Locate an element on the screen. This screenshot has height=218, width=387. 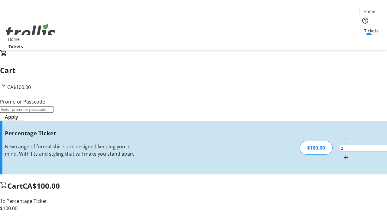
span: Apply is located at coordinates (11, 117).